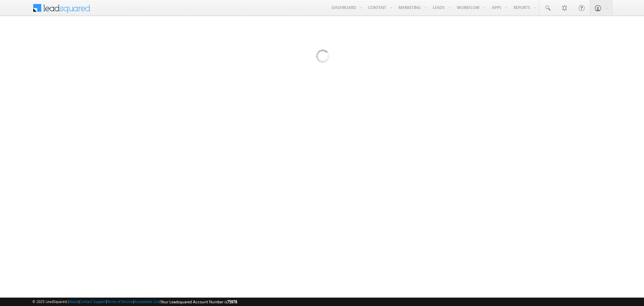 The image size is (644, 306). I want to click on a: About, so click(74, 301).